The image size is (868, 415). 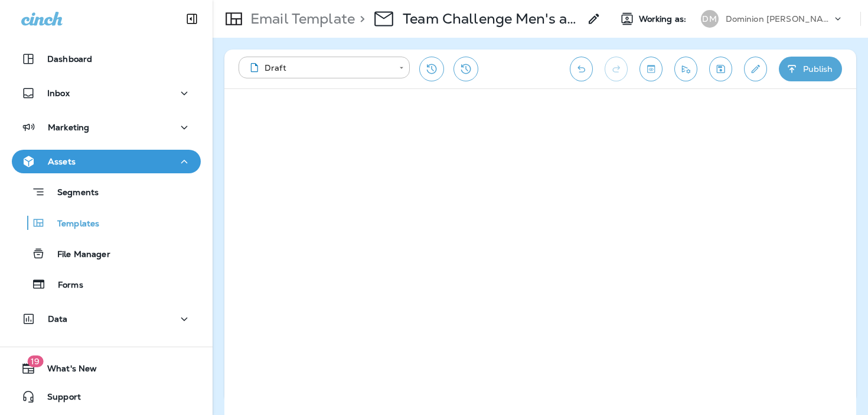 What do you see at coordinates (69, 127) in the screenshot?
I see `p: Marketing` at bounding box center [69, 127].